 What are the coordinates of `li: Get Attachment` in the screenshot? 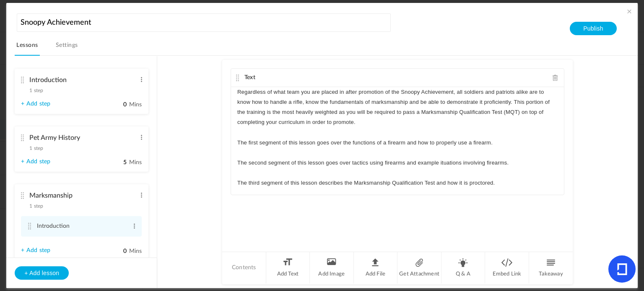 It's located at (419, 268).